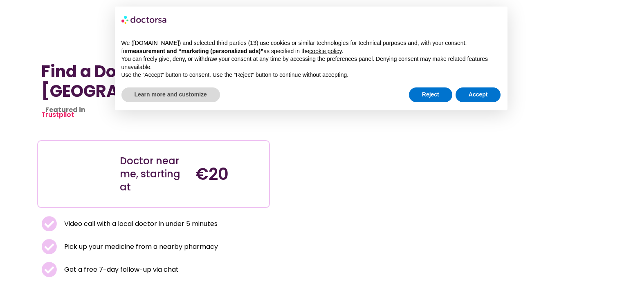  I want to click on button: Learn more and customize, so click(170, 95).